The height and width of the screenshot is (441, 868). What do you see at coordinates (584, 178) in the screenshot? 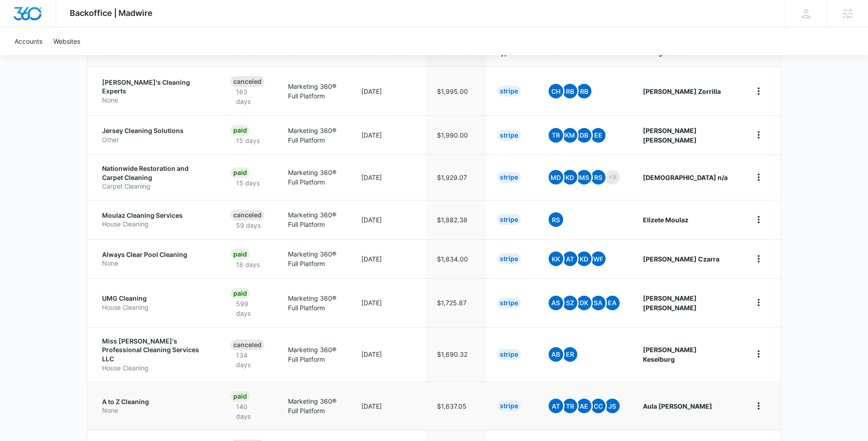
I see `span: MS` at bounding box center [584, 178].